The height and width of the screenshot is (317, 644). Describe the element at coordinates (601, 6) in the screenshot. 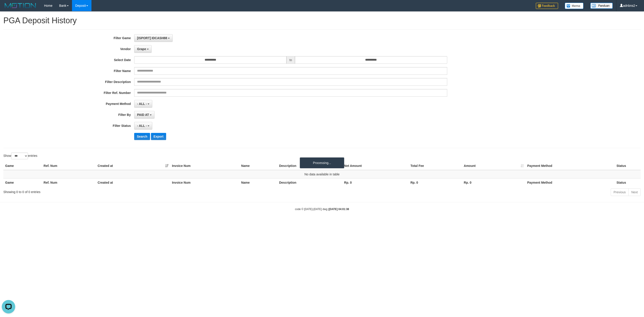

I see `img: panduan.png` at that location.